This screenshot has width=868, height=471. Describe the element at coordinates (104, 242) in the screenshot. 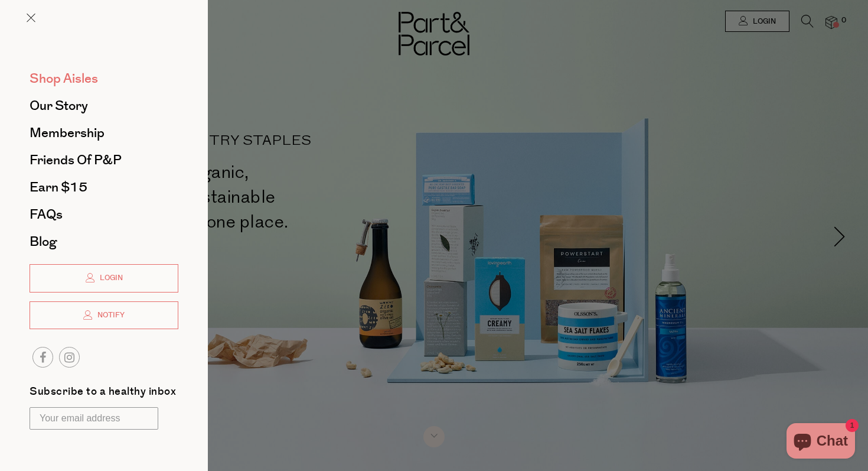

I see `a: Blog` at that location.